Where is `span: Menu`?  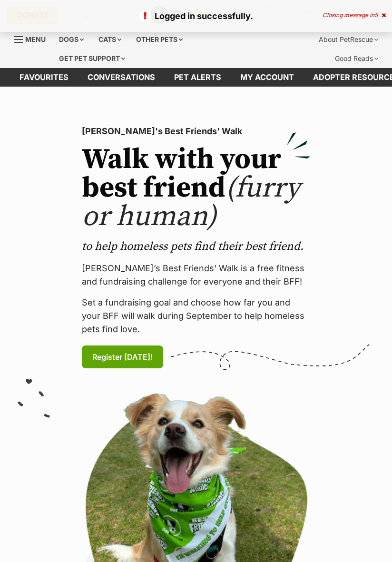
span: Menu is located at coordinates (35, 39).